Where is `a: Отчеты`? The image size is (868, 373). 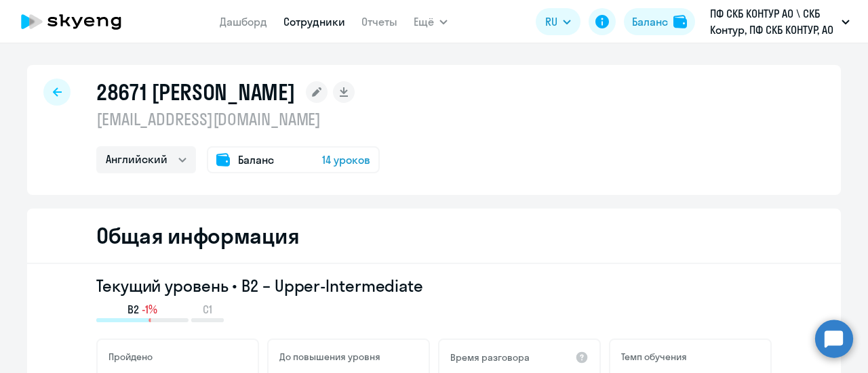 a: Отчеты is located at coordinates (379, 22).